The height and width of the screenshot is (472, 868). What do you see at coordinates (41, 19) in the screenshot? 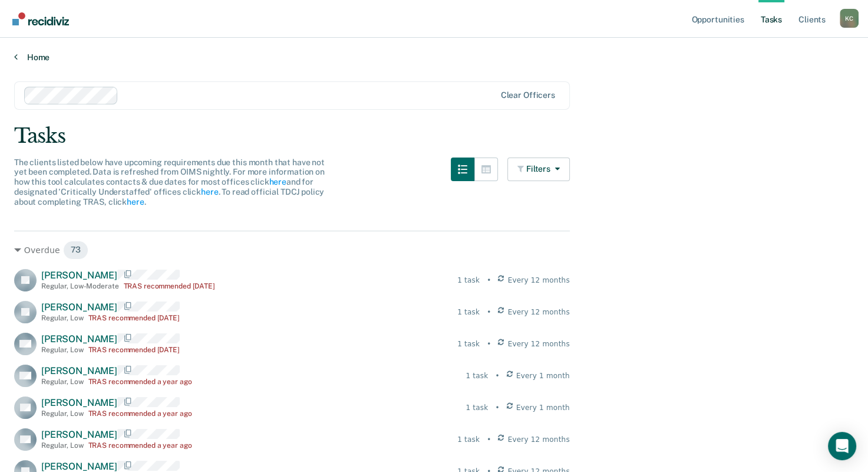
I see `img: Recidiviz` at bounding box center [41, 19].